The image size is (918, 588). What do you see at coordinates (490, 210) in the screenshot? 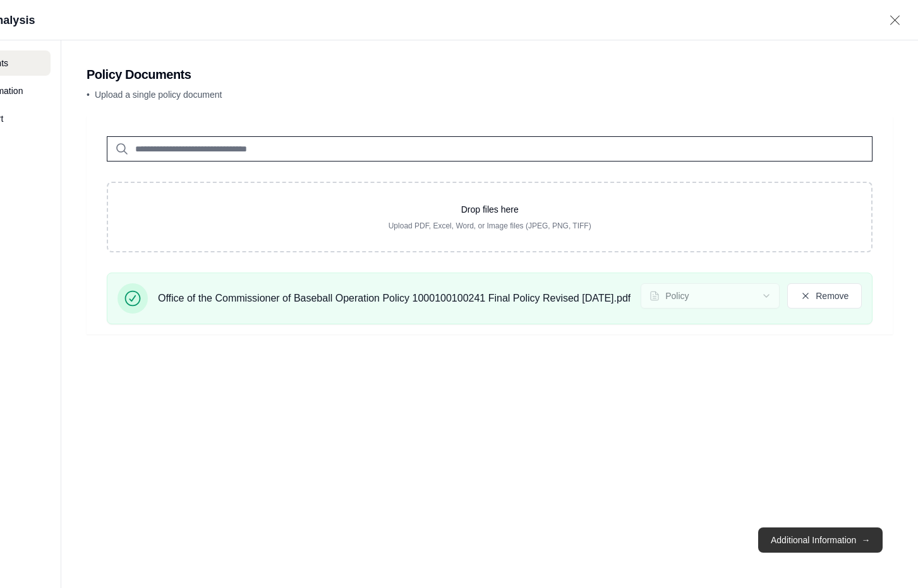
I see `p: Drop files here` at bounding box center [490, 210].